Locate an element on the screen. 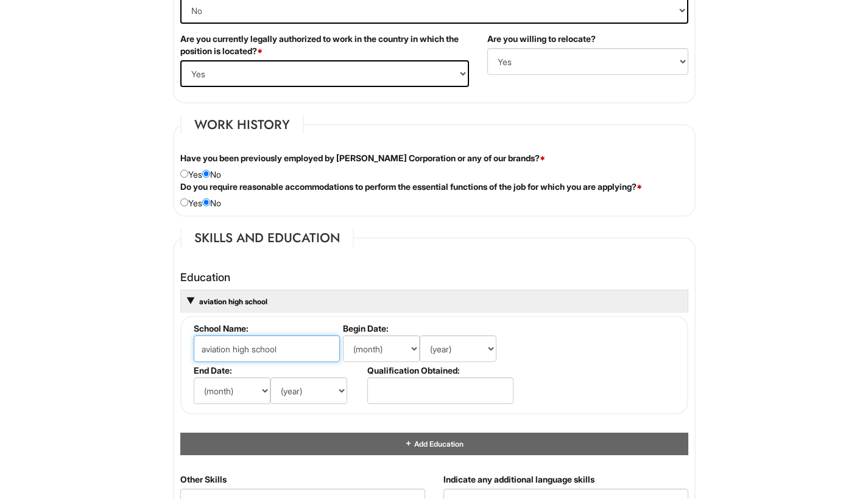 The image size is (868, 499). a: aviation high school is located at coordinates (233, 301).